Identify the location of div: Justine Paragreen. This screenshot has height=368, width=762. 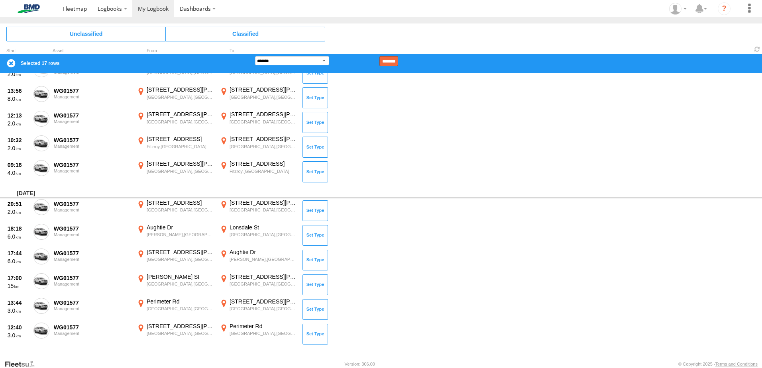
(678, 9).